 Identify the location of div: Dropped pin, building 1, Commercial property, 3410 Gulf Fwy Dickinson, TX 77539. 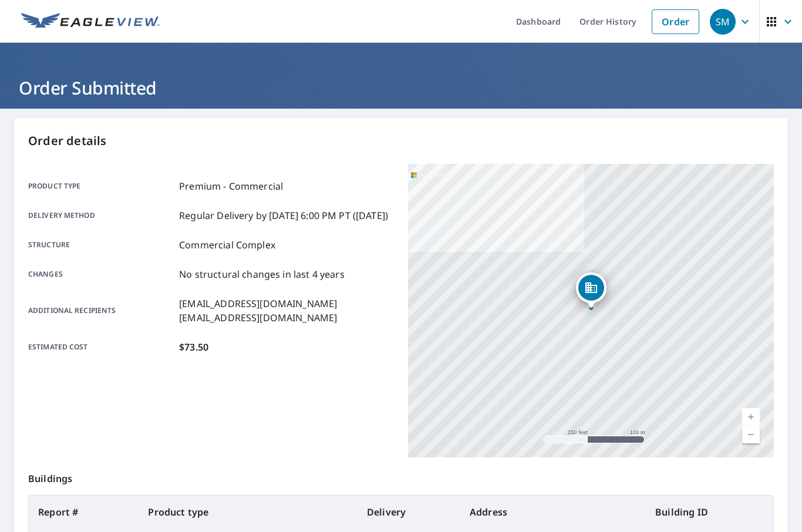
(591, 290).